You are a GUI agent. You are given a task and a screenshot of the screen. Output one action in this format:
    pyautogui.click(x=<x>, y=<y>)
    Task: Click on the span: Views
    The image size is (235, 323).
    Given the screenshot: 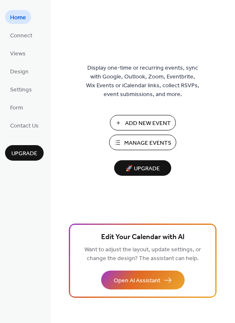 What is the action you would take?
    pyautogui.click(x=18, y=54)
    